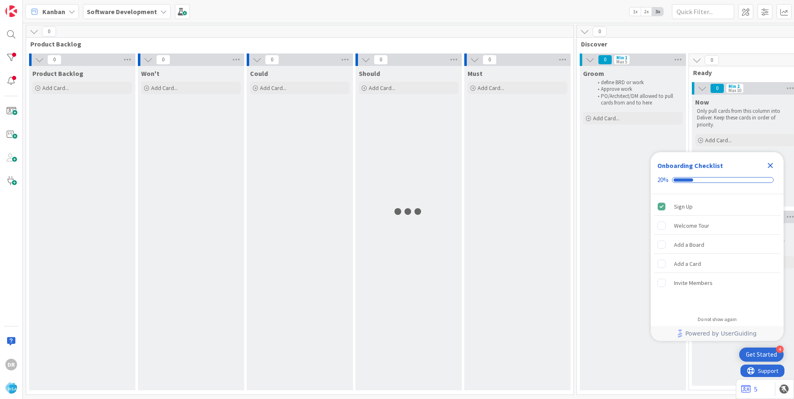  I want to click on img: avatar, so click(11, 388).